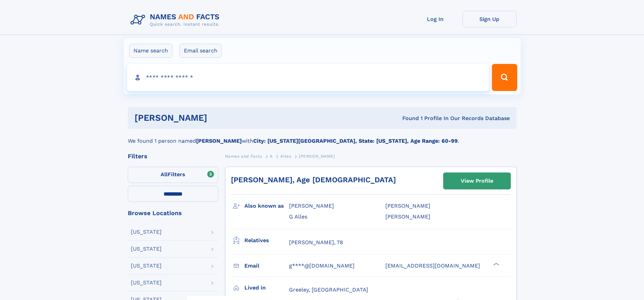  I want to click on a: Names and Facts, so click(244, 156).